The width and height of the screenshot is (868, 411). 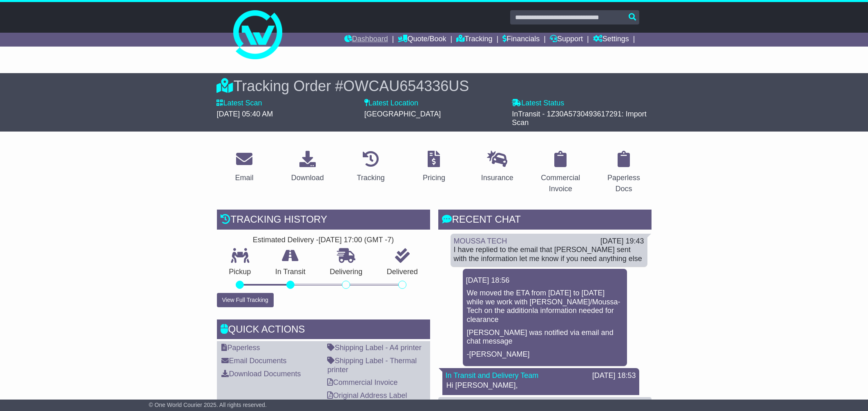 I want to click on p: Delivered, so click(x=402, y=272).